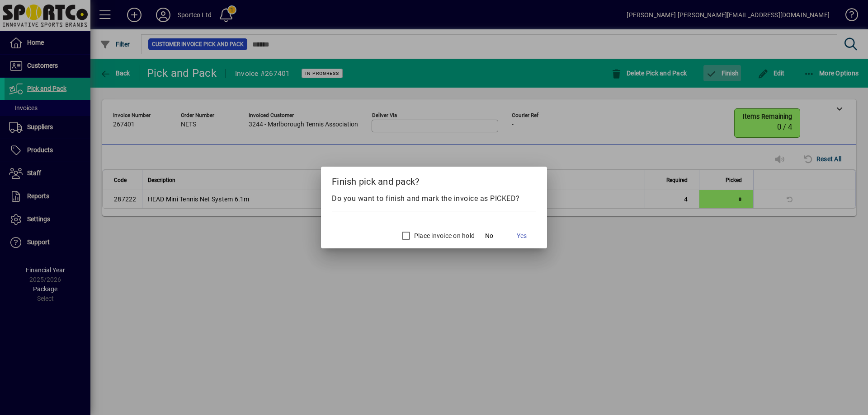 The height and width of the screenshot is (415, 868). Describe the element at coordinates (443, 236) in the screenshot. I see `label: Place invoice on hold` at that location.